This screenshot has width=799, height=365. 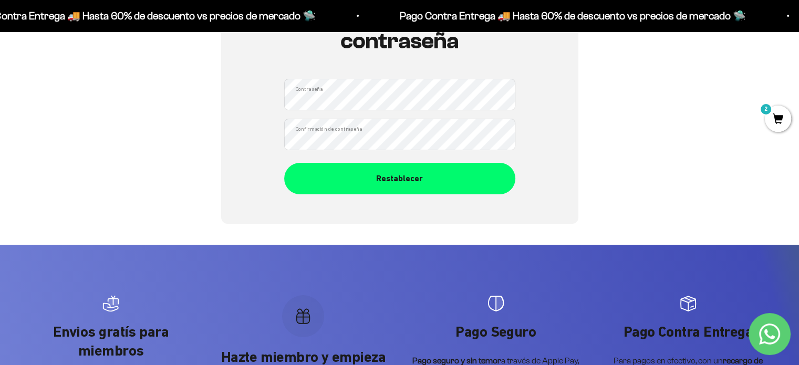 I want to click on p: Envios gratís para miembros, so click(x=111, y=342).